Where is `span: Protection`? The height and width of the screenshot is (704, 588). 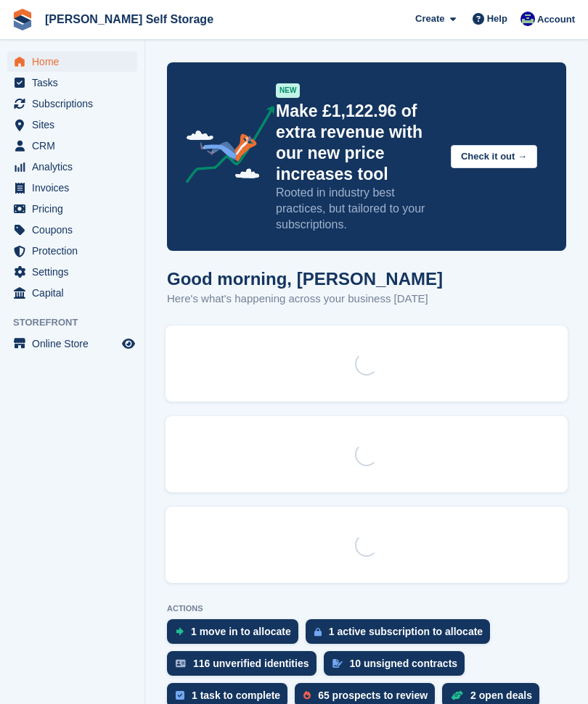 span: Protection is located at coordinates (76, 251).